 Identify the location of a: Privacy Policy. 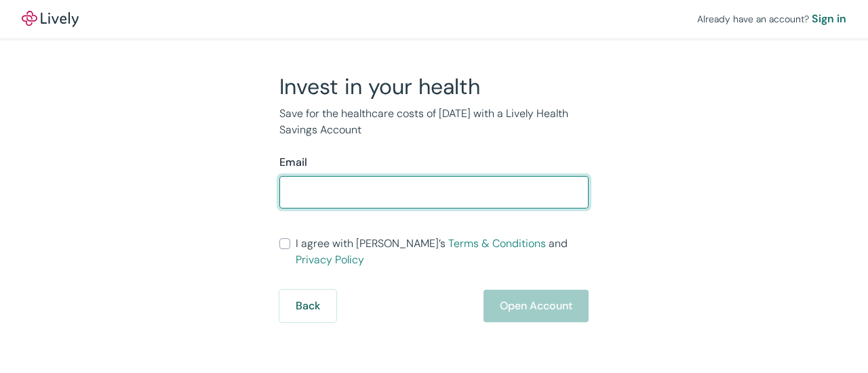
(329, 259).